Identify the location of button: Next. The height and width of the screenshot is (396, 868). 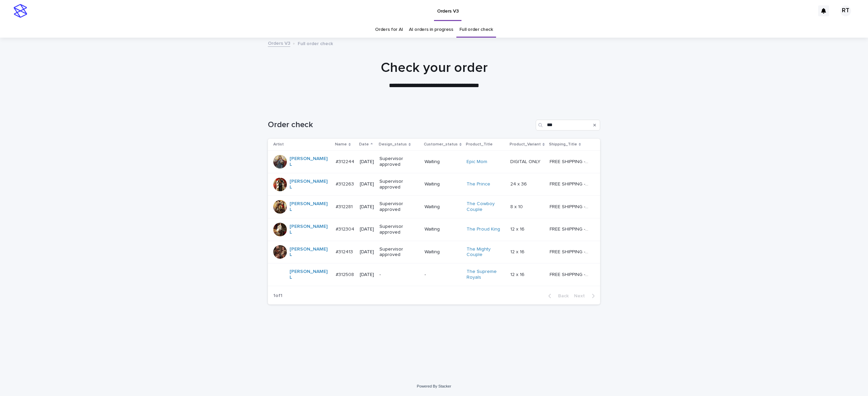
(585, 296).